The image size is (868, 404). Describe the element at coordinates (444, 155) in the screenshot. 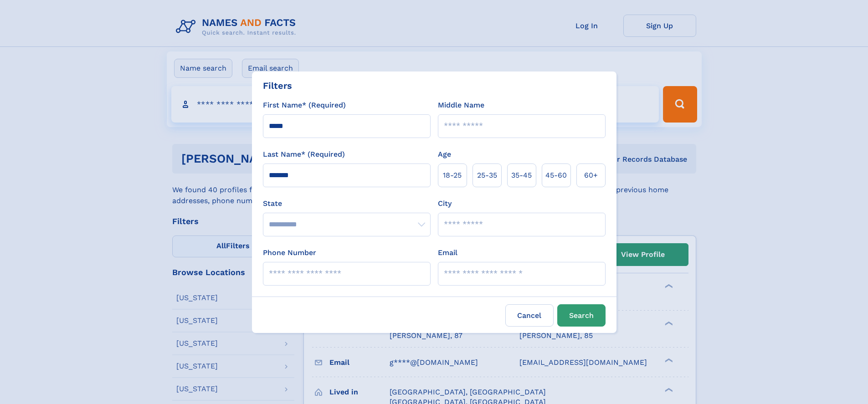

I see `label: Age` at that location.